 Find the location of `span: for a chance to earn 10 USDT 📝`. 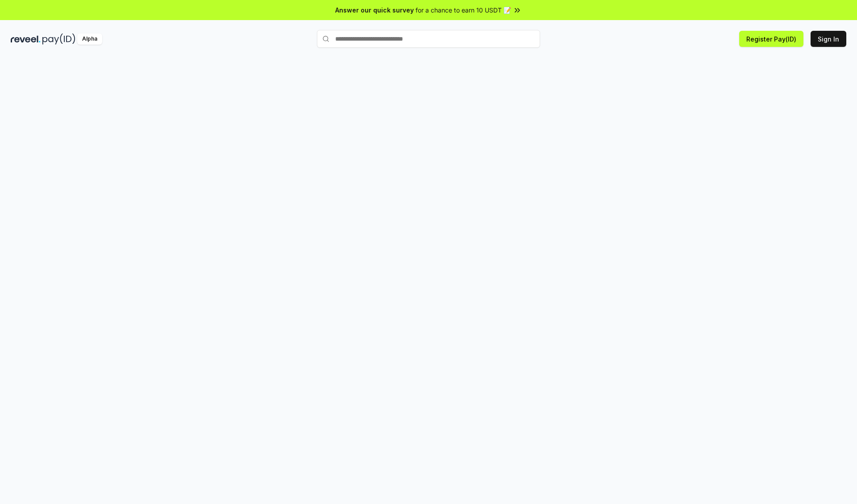

span: for a chance to earn 10 USDT 📝 is located at coordinates (463, 10).